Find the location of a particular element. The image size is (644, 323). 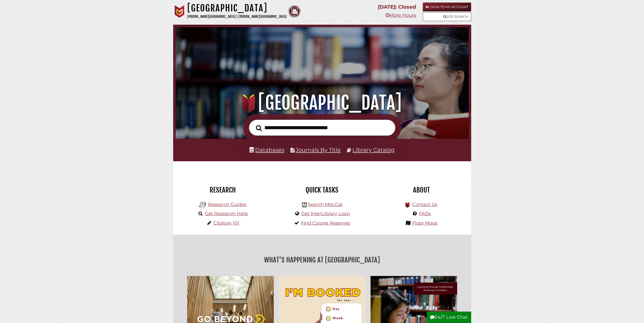

img: Calvin Theological Seminary is located at coordinates (294, 11).